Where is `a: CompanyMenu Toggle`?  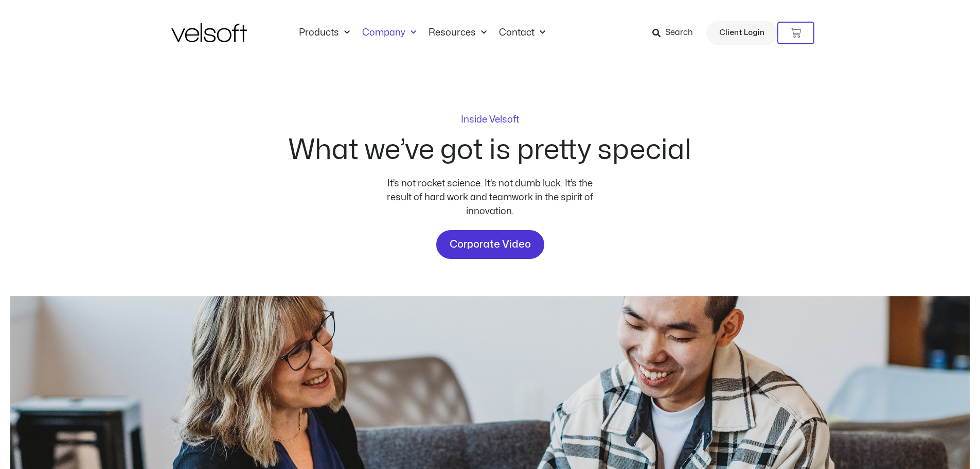
a: CompanyMenu Toggle is located at coordinates (389, 33).